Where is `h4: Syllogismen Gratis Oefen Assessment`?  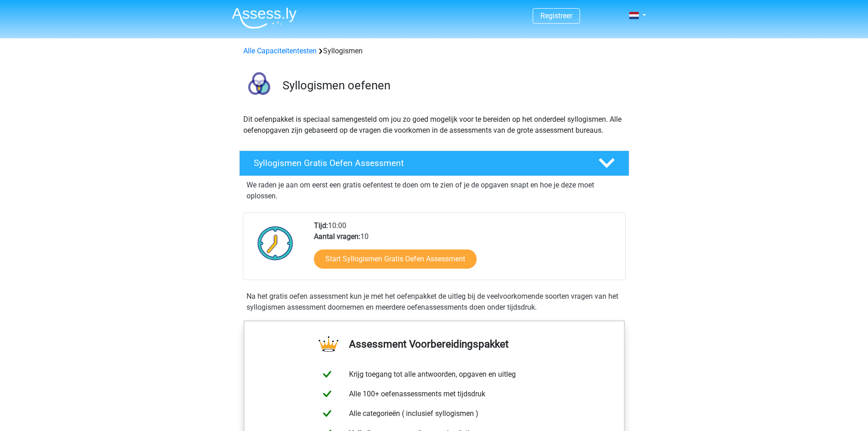
h4: Syllogismen Gratis Oefen Assessment is located at coordinates (419, 163).